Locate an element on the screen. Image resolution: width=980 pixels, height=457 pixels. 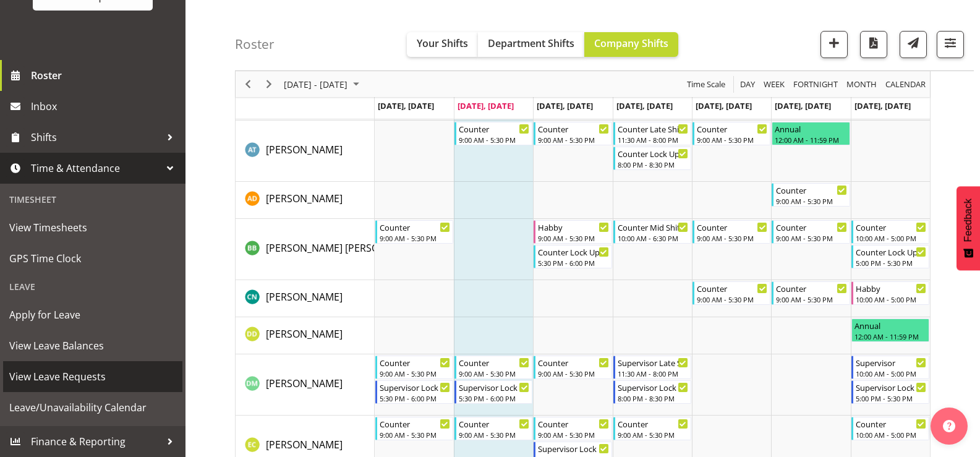
a: View Timesheets is located at coordinates (93, 228).